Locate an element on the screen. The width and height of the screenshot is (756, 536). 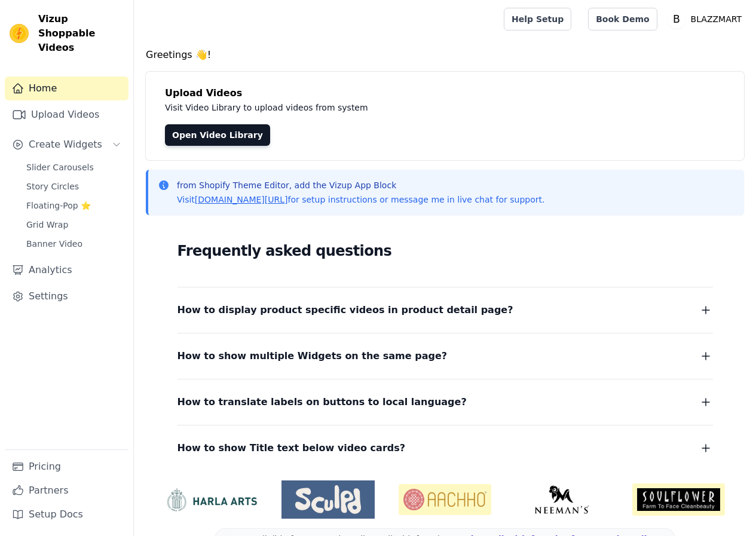
span: Banner Video is located at coordinates (54, 243).